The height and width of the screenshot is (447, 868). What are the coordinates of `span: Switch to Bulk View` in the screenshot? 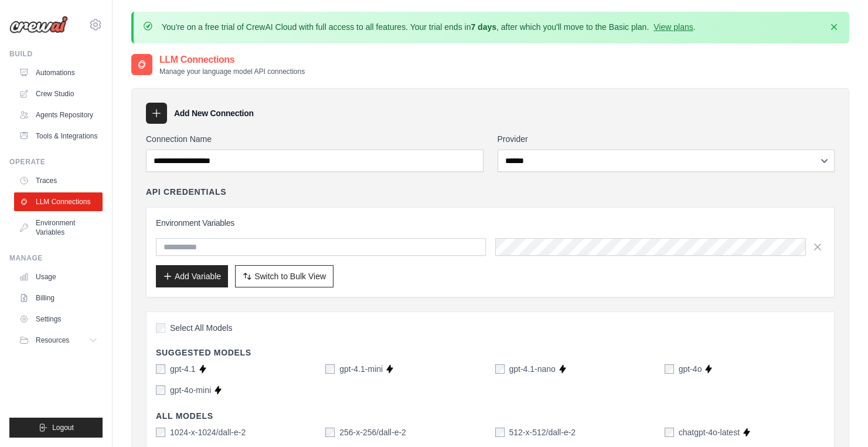 It's located at (290, 276).